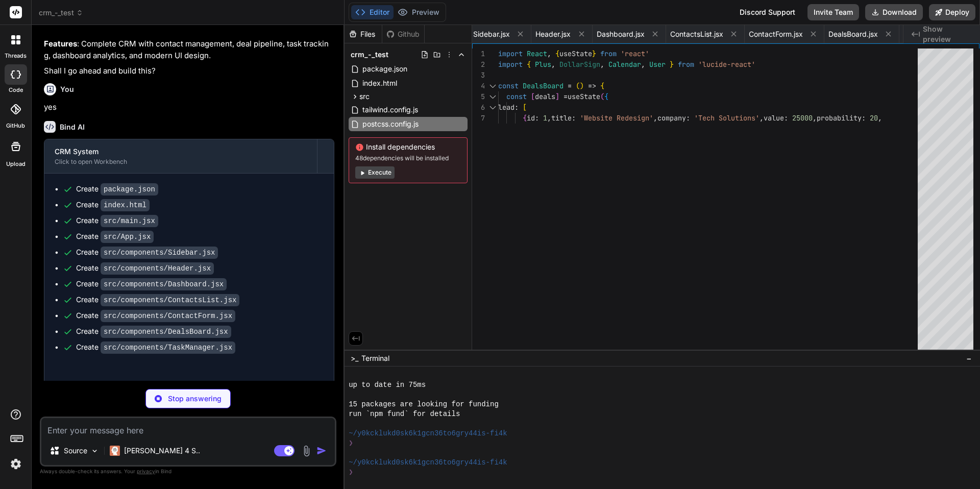  Describe the element at coordinates (511, 64) in the screenshot. I see `span: import` at that location.